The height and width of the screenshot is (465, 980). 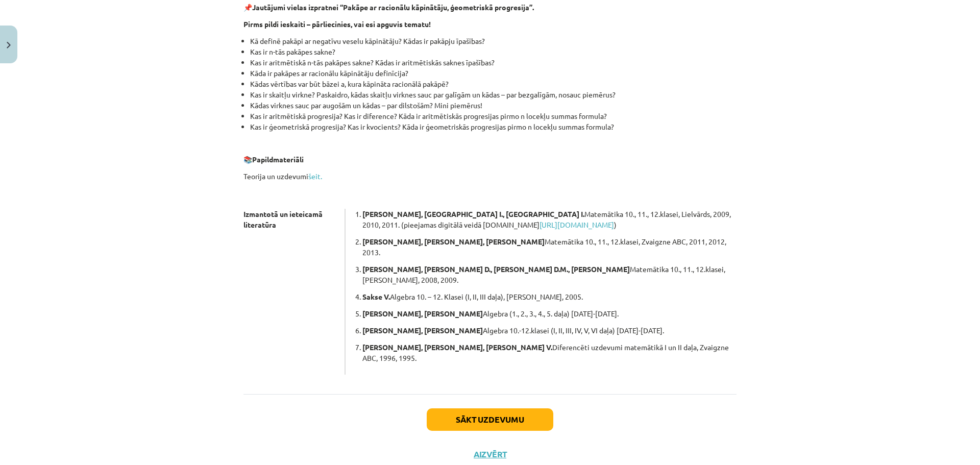 What do you see at coordinates (493, 73) in the screenshot?
I see `li: Kāda ir pakāpes ar racionālu kāpinātāju definīcija?` at bounding box center [493, 73].